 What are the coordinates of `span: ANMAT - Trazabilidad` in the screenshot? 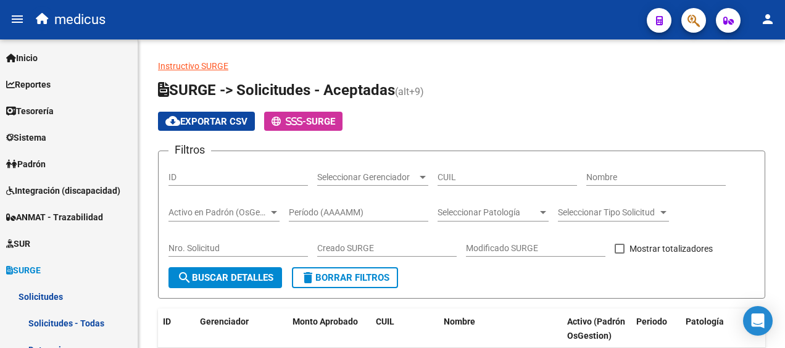 It's located at (54, 217).